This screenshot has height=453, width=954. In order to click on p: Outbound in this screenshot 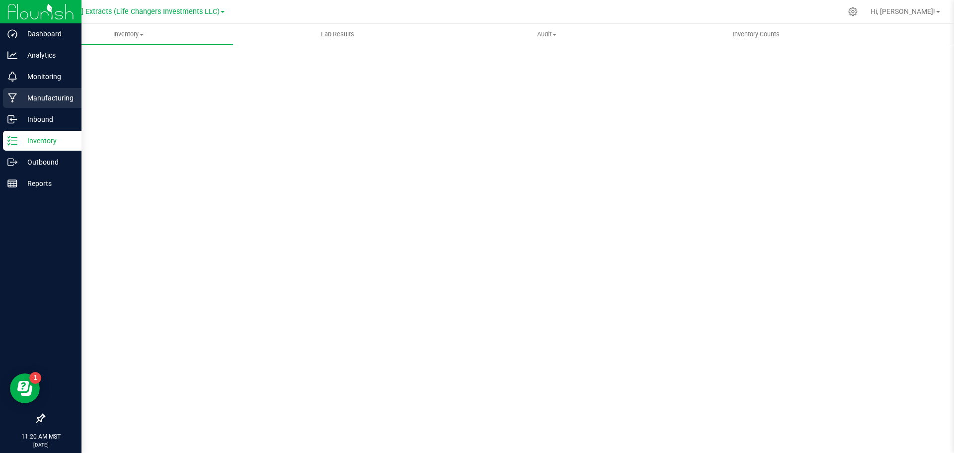, I will do `click(47, 162)`.